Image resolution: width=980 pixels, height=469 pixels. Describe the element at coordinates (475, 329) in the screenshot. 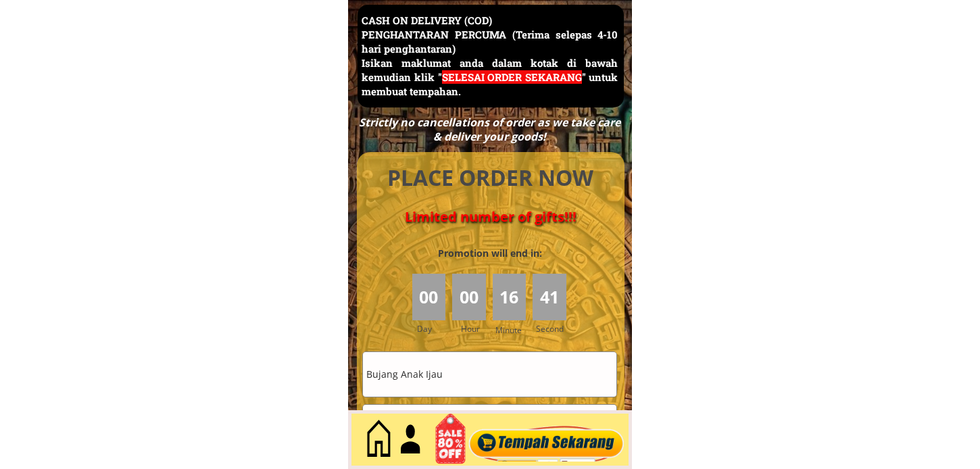

I see `h3: Hour` at that location.